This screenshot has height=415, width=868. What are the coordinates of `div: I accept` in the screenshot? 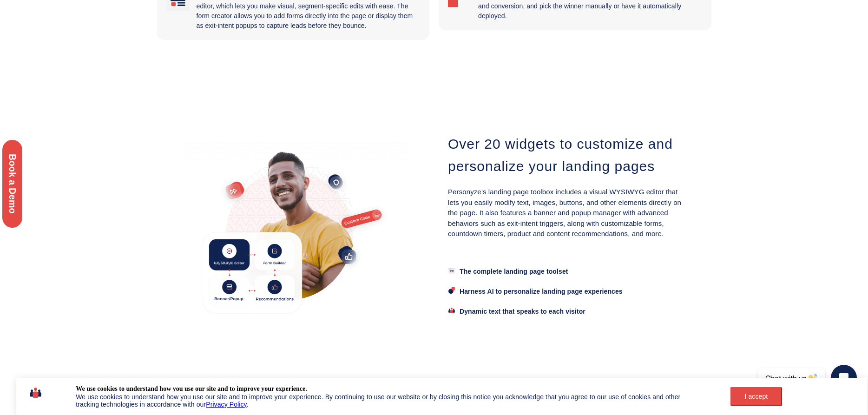 It's located at (756, 397).